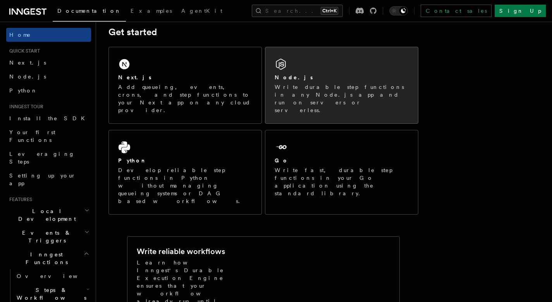 The image size is (552, 302). I want to click on span: Node.js, so click(27, 77).